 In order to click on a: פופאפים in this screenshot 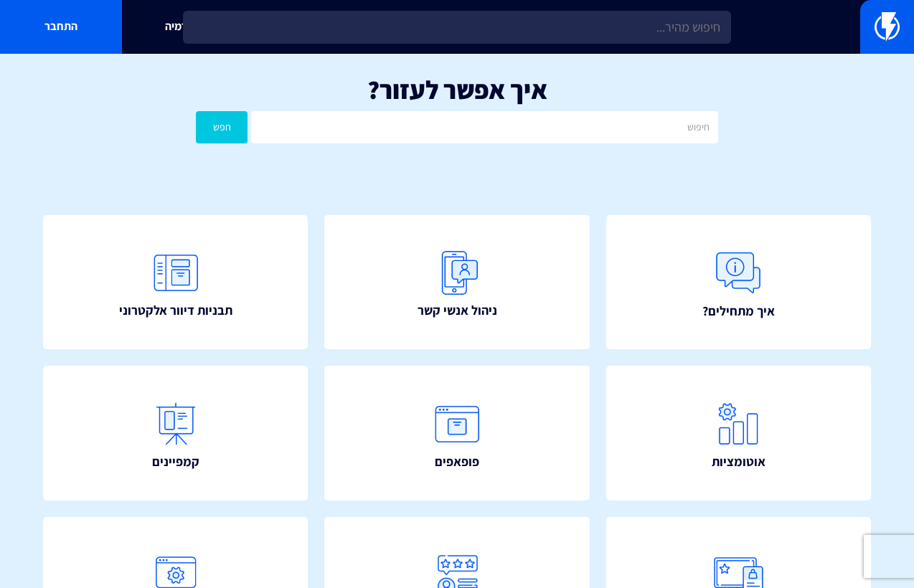, I will do `click(456, 433)`.